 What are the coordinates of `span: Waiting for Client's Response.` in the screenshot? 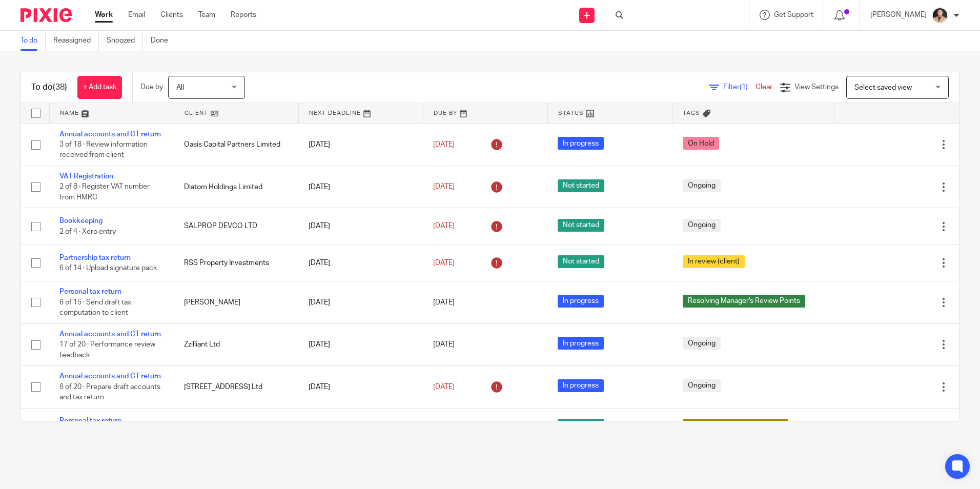 It's located at (735, 425).